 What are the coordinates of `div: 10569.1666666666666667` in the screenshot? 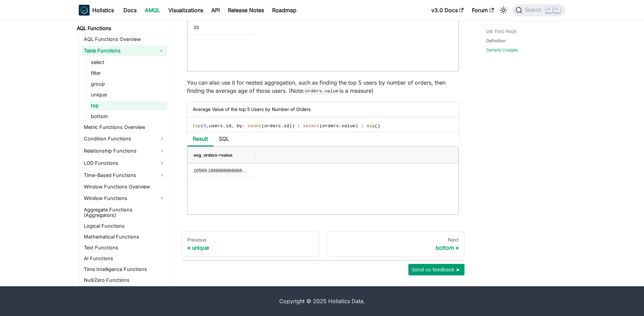 It's located at (221, 170).